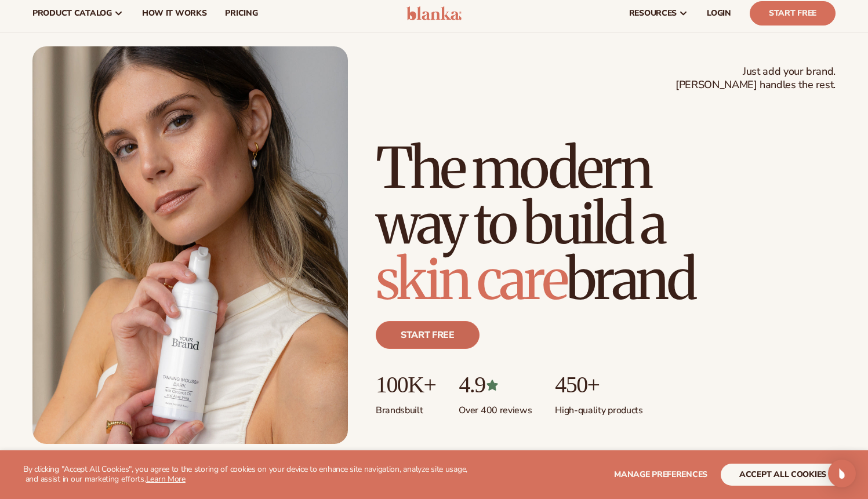 This screenshot has width=868, height=499. Describe the element at coordinates (783, 475) in the screenshot. I see `button: accept all cookies` at that location.